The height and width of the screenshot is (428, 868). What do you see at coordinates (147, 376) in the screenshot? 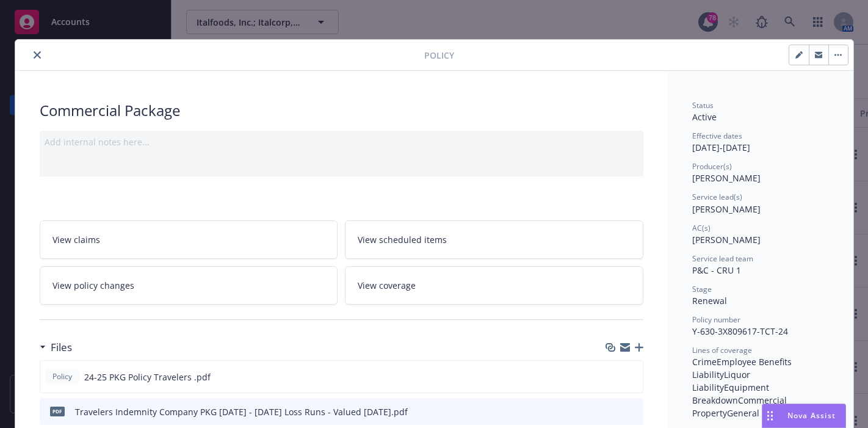
I see `span: 24-25 PKG Policy Travelers .pdf` at bounding box center [147, 376].